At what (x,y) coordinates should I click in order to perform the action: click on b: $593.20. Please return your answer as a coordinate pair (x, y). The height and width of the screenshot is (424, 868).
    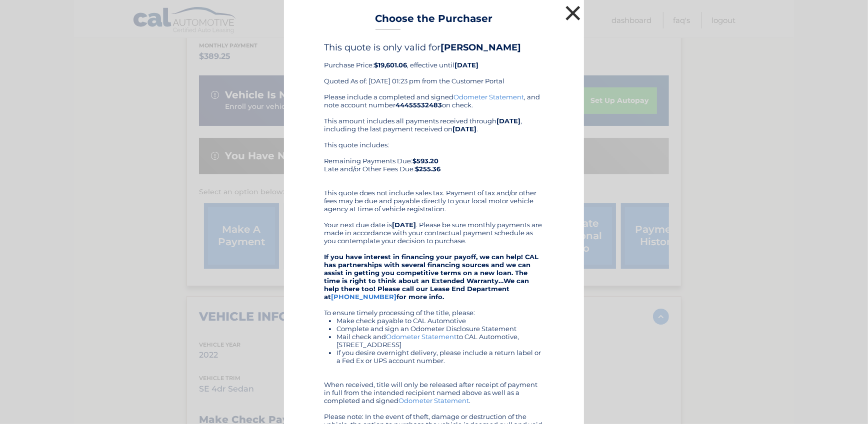
    Looking at the image, I should click on (426, 161).